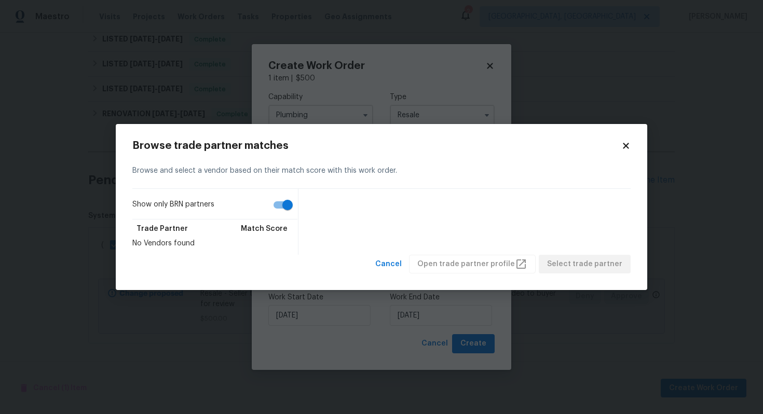  I want to click on span: Show only BRN partners, so click(173, 204).